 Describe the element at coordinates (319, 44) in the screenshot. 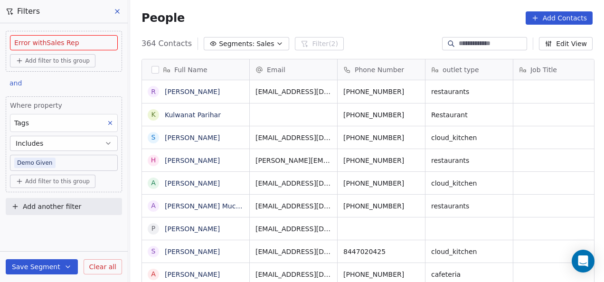

I see `button: Filter(2)` at that location.